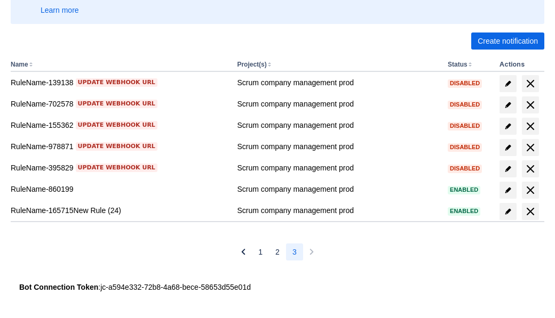  What do you see at coordinates (119, 168) in the screenshot?
I see `div: RuleName-395829` at bounding box center [119, 168].